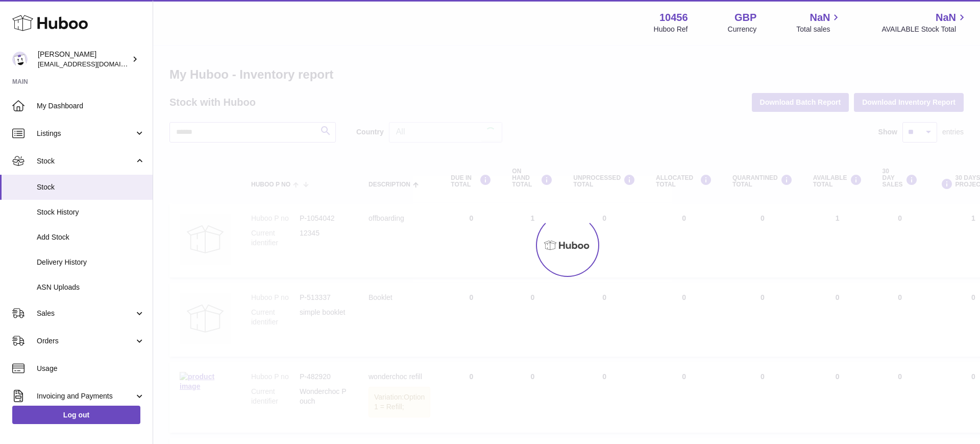 Image resolution: width=980 pixels, height=444 pixels. I want to click on strong: GBP, so click(745, 18).